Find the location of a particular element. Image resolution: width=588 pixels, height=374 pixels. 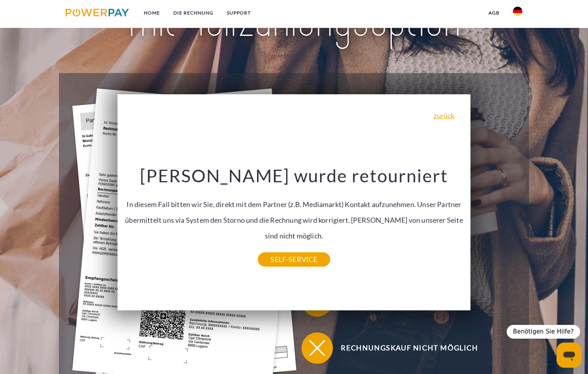

a: Home is located at coordinates (152, 13).